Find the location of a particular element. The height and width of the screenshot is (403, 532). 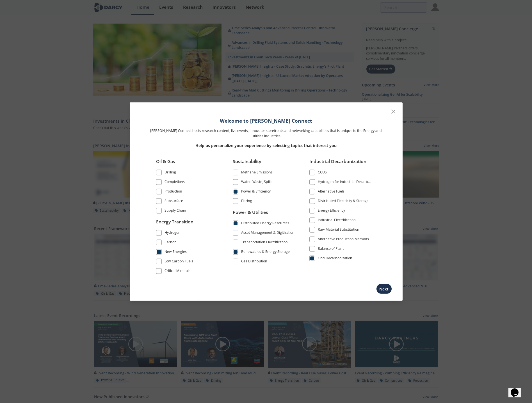

div: CCUS is located at coordinates (322, 173).